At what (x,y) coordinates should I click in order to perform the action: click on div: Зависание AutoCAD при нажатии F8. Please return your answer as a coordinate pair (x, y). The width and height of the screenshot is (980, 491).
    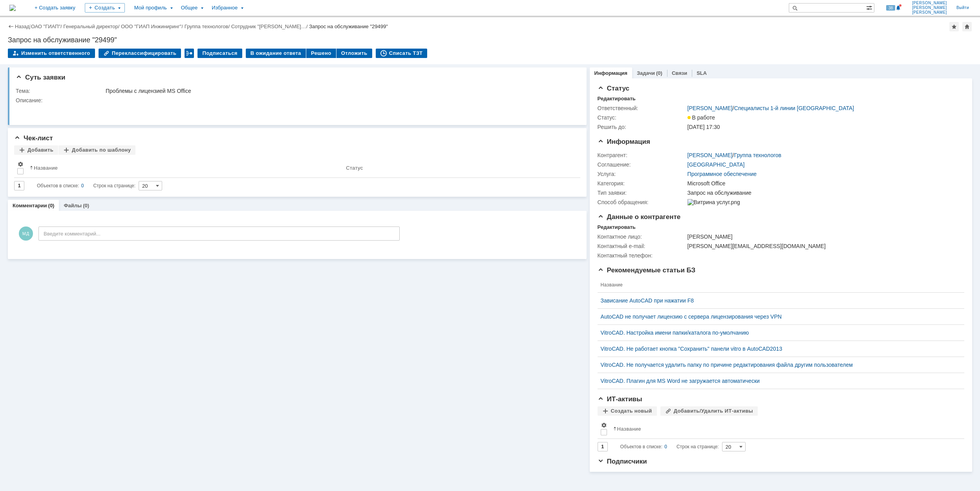
    Looking at the image, I should click on (778, 301).